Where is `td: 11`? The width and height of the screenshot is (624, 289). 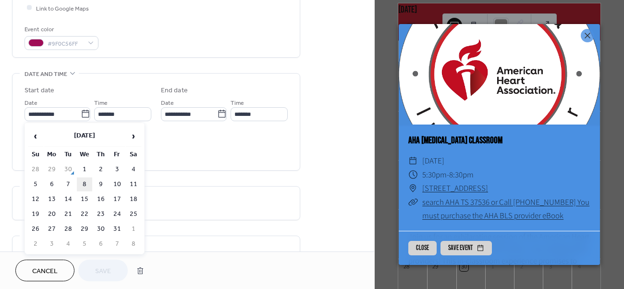
td: 11 is located at coordinates (134, 184).